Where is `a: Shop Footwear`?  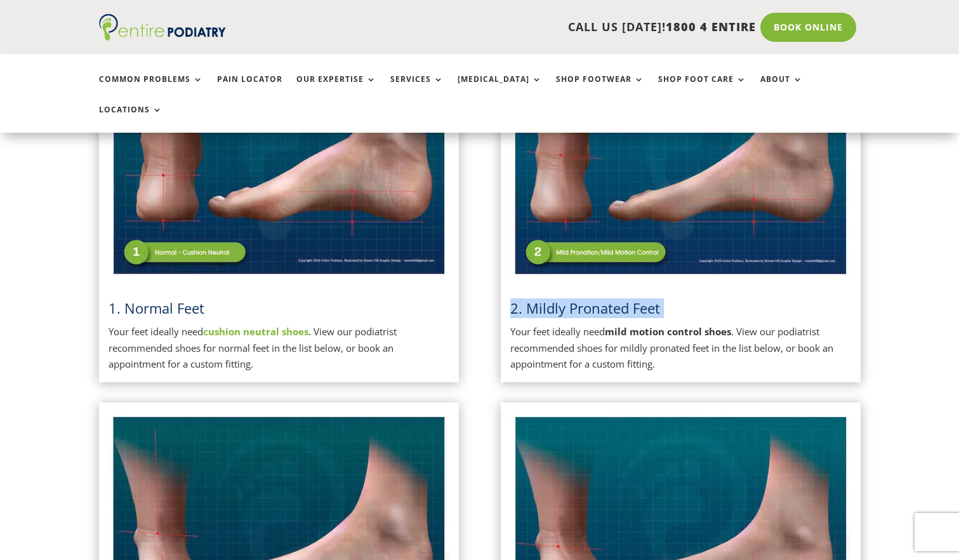
a: Shop Footwear is located at coordinates (600, 88).